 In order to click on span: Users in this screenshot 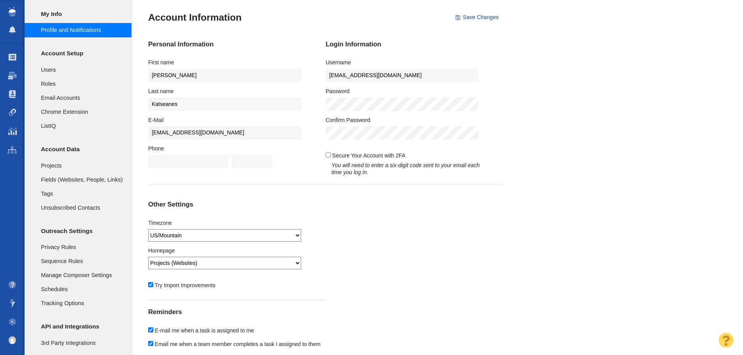, I will do `click(82, 70)`.